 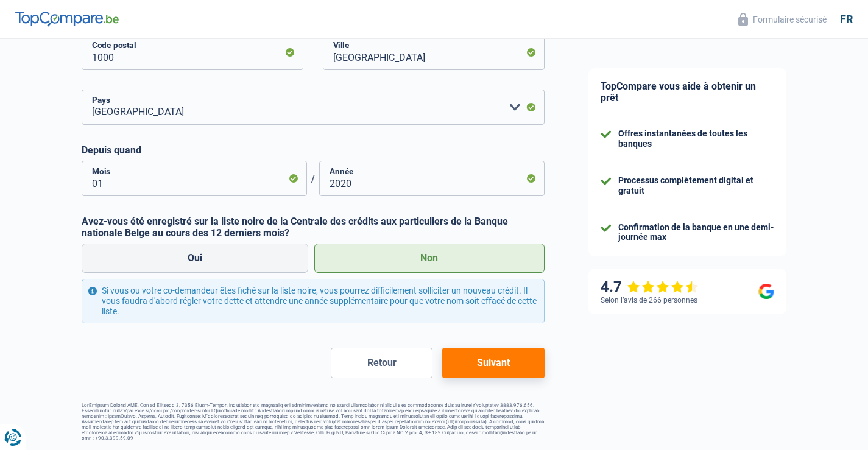 I want to click on div: fr, so click(x=846, y=20).